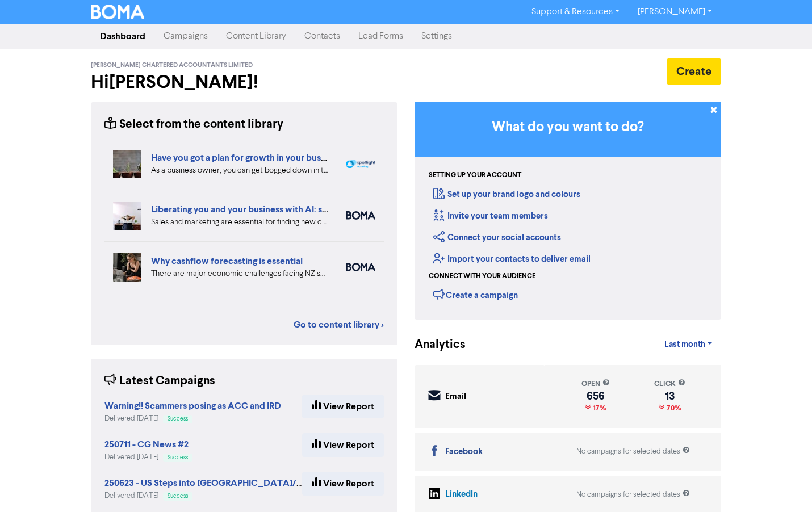 This screenshot has height=512, width=812. What do you see at coordinates (568, 127) in the screenshot?
I see `h3: What do you want to do?` at bounding box center [568, 127].